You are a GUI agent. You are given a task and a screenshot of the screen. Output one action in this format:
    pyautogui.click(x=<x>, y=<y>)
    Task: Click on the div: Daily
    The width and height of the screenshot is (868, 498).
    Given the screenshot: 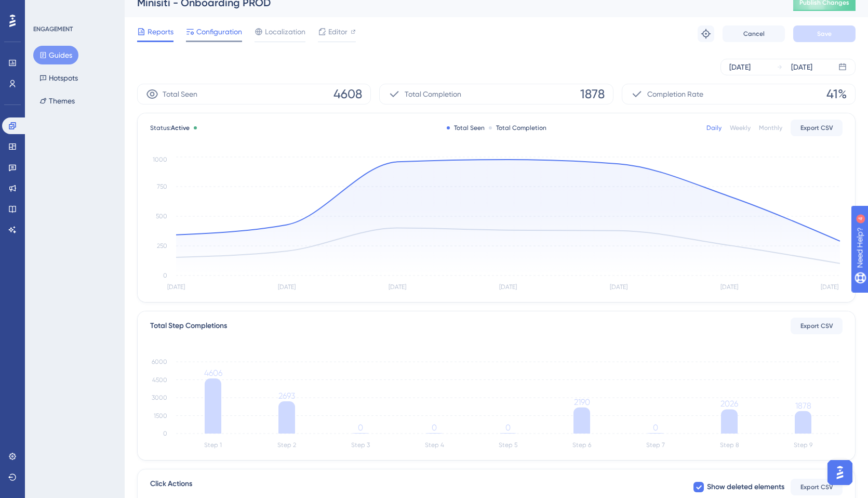 What is the action you would take?
    pyautogui.click(x=714, y=128)
    